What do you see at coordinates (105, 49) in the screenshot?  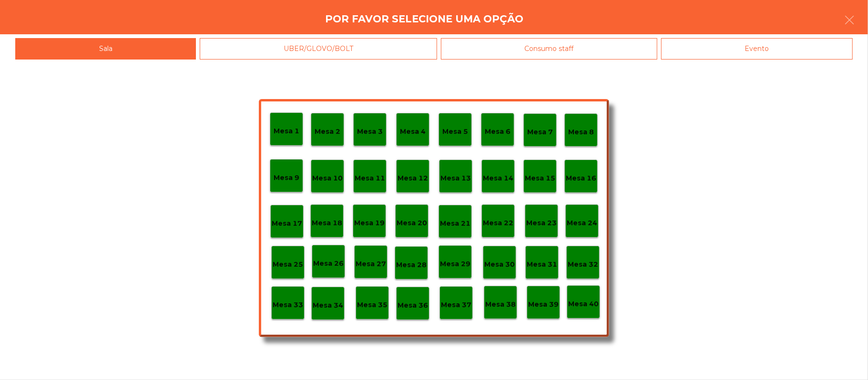 I see `div: Sala` at bounding box center [105, 49].